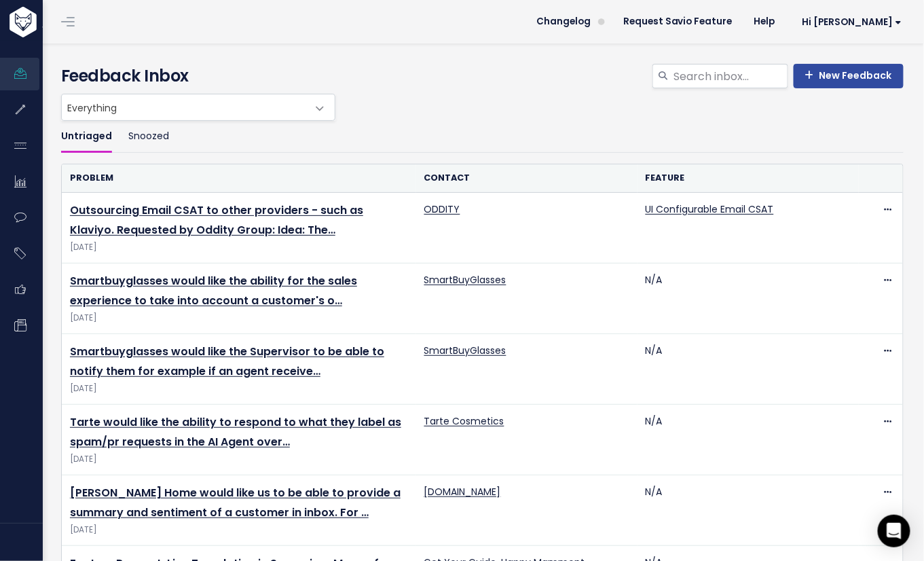 This screenshot has height=561, width=924. I want to click on th: Problem, so click(239, 178).